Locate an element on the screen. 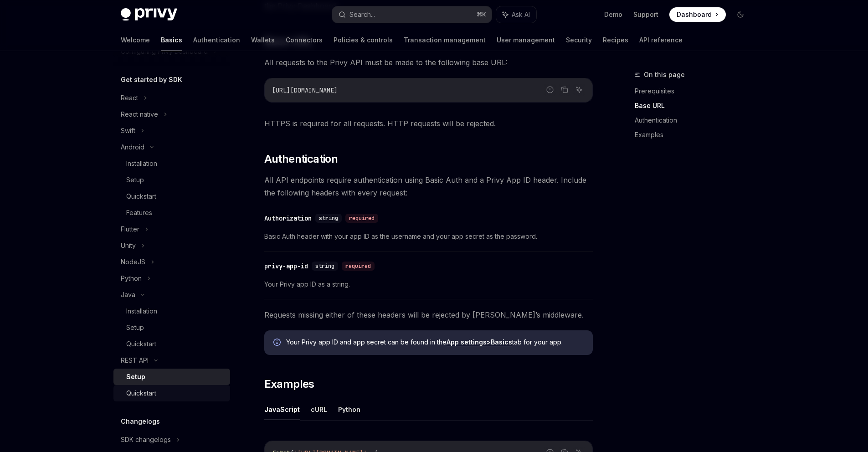  a: Dashboard is located at coordinates (698, 14).